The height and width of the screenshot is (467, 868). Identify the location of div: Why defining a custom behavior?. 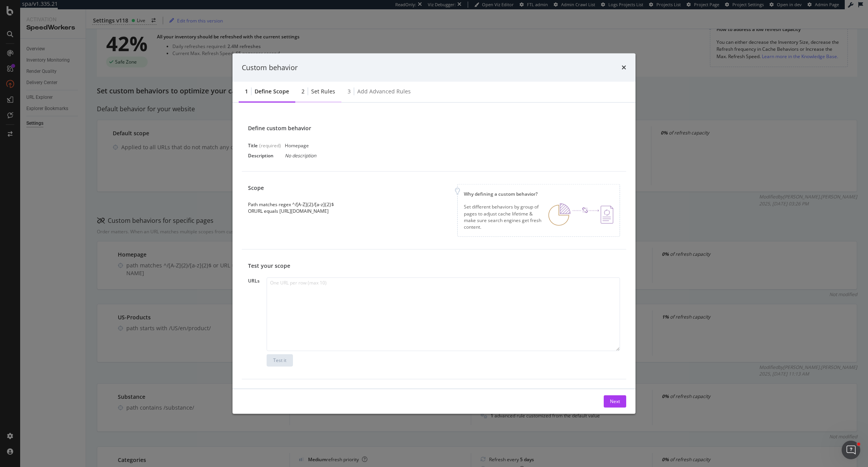
(539, 194).